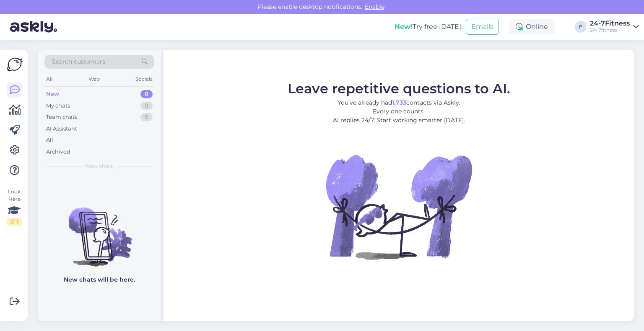  What do you see at coordinates (399, 102) in the screenshot?
I see `b: 1,733` at bounding box center [399, 102].